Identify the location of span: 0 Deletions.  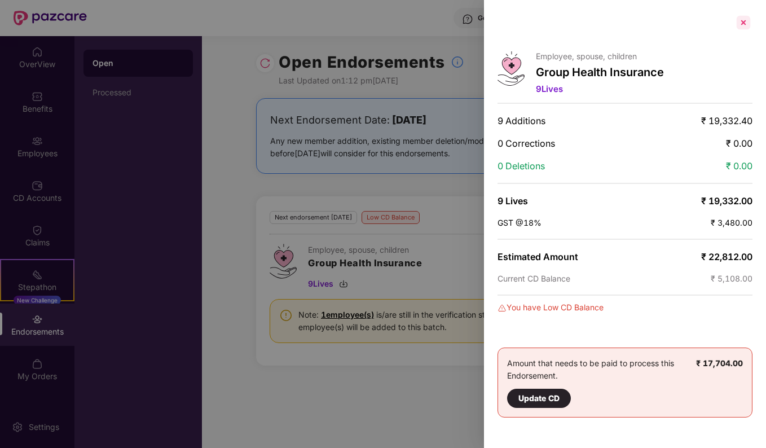
(521, 166).